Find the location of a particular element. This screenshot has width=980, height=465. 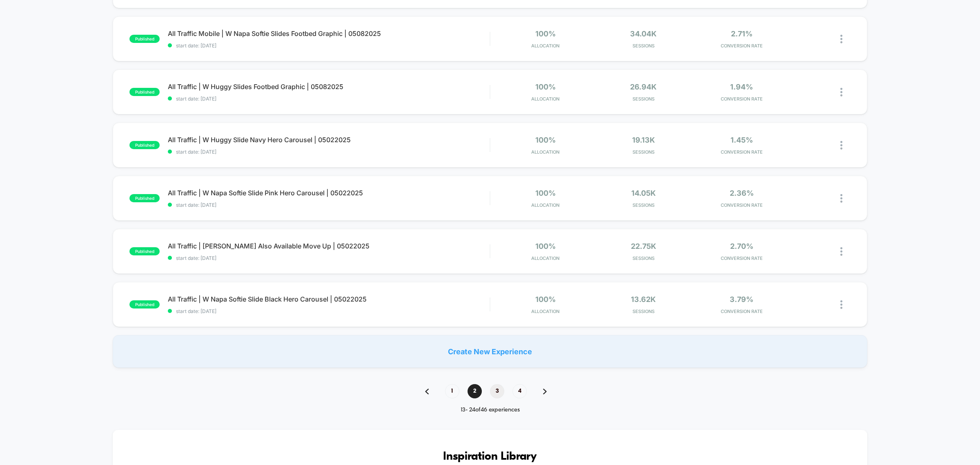

h3: Inspiration Library is located at coordinates (490, 457).